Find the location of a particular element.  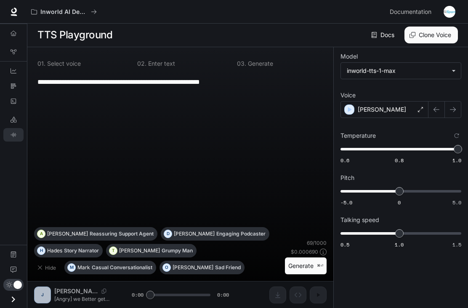

p: Voice is located at coordinates (348, 95).